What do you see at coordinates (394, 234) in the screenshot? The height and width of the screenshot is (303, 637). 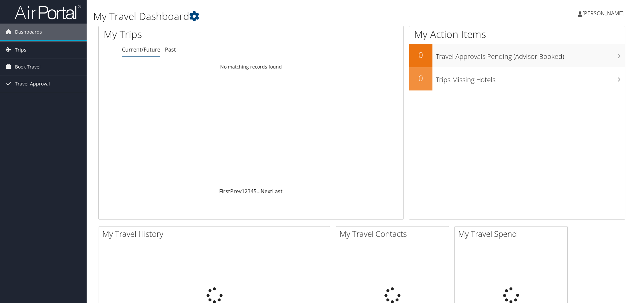 I see `h2: My Travel Contacts` at bounding box center [394, 234].